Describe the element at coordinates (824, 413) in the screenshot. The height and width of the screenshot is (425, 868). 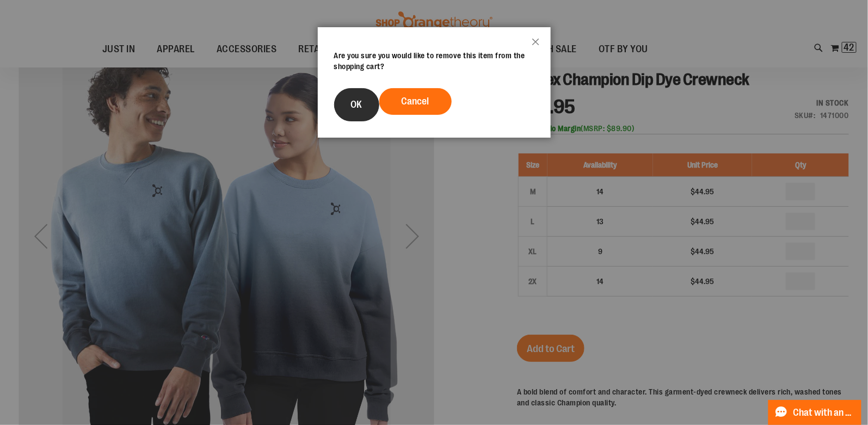
I see `span: Chat with an Expert` at that location.